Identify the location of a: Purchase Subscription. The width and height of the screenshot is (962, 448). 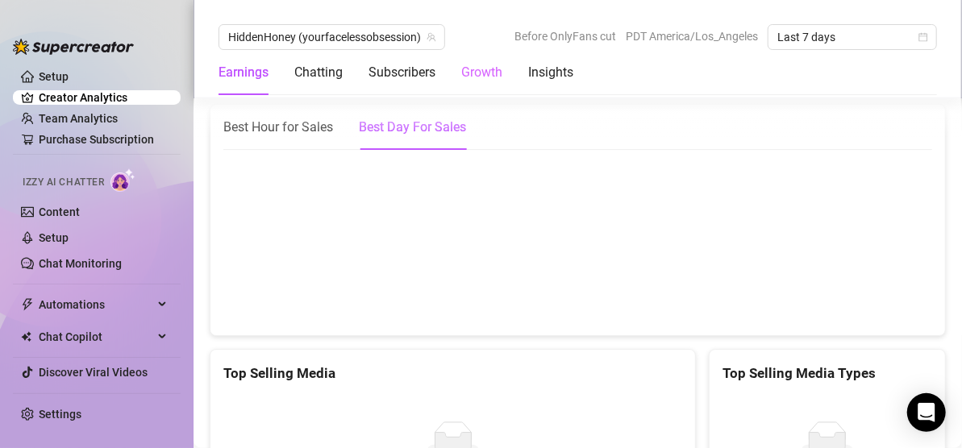
(96, 139).